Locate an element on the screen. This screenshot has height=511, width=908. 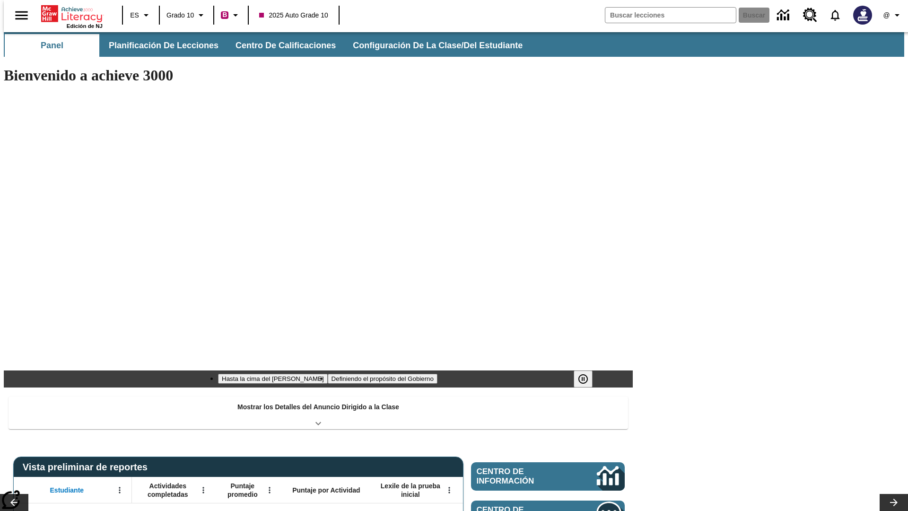
span: Vista preliminar de reportes is located at coordinates (88, 467).